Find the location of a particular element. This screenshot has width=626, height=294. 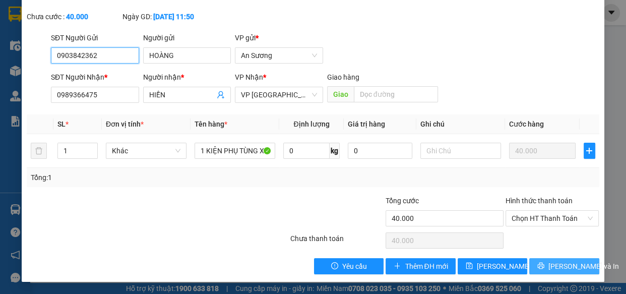

span: VP Nhận is located at coordinates (249, 77).